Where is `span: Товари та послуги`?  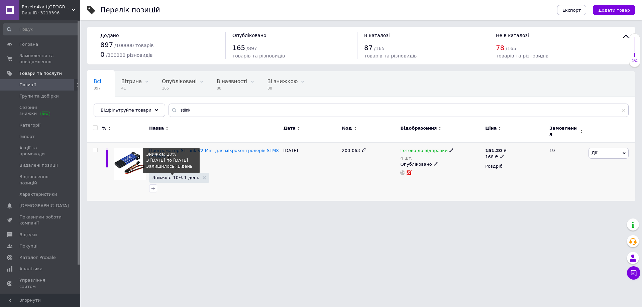
span: Товари та послуги is located at coordinates (40, 74).